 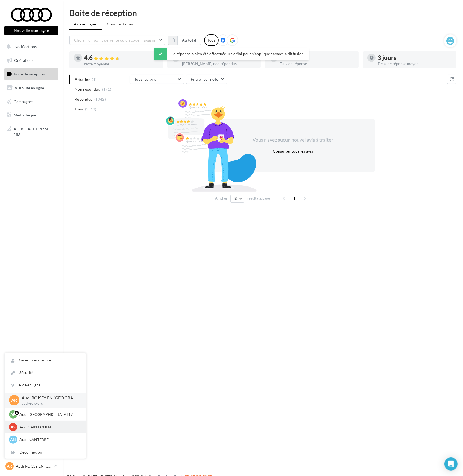 What do you see at coordinates (232, 54) in the screenshot?
I see `div: La réponse a bien été effectuée, un délai peut s’appliquer avant la diffusion.` at bounding box center [232, 54].